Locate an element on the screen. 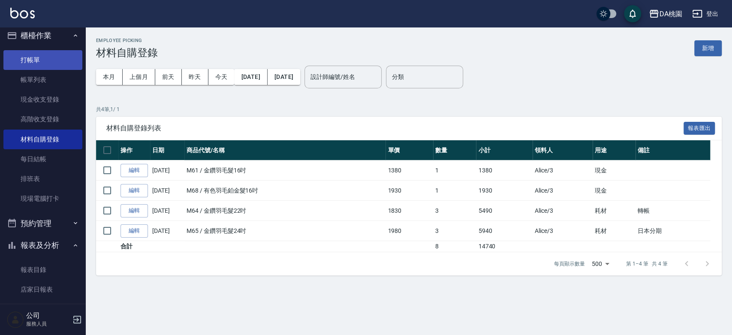  th: 單價 is located at coordinates (409, 150).